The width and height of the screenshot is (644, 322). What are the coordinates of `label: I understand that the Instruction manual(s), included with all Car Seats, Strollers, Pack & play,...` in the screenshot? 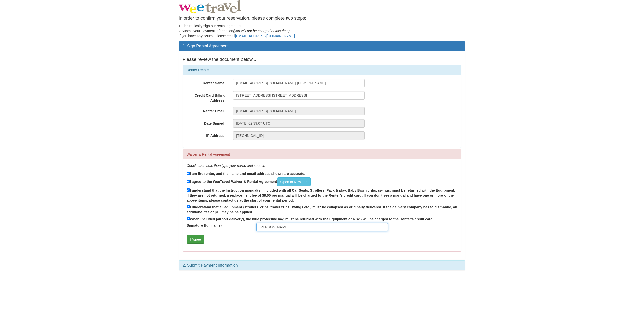 It's located at (322, 195).